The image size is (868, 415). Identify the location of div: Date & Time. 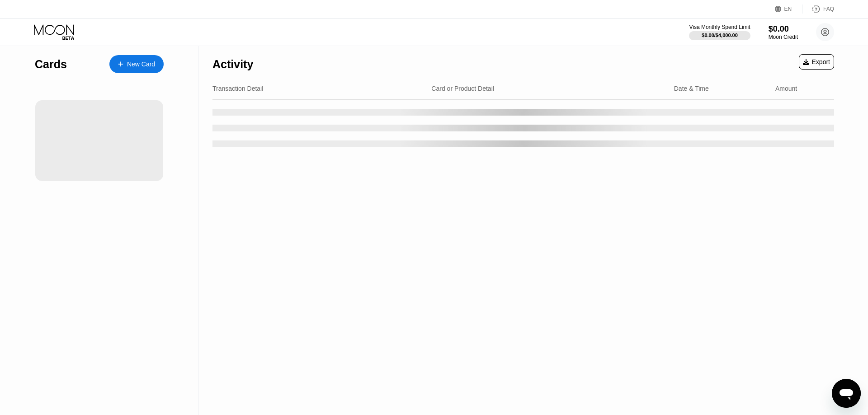
(691, 88).